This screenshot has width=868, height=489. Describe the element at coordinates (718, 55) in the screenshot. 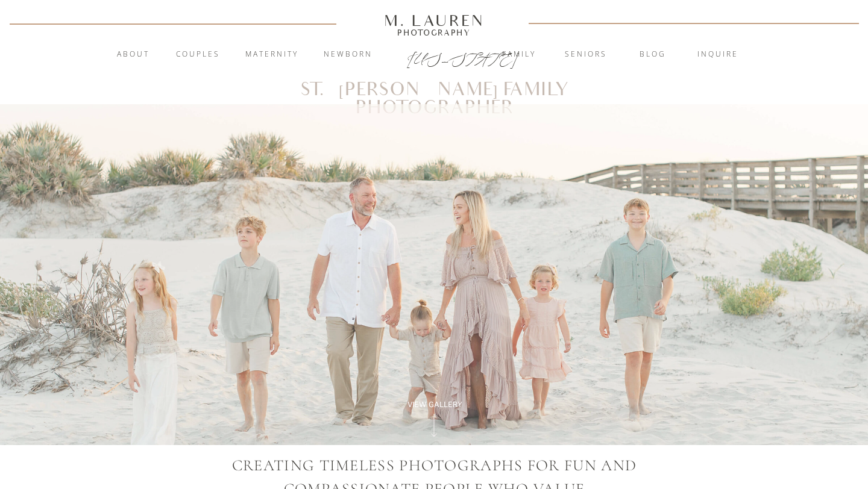

I see `nav: inquire` at that location.